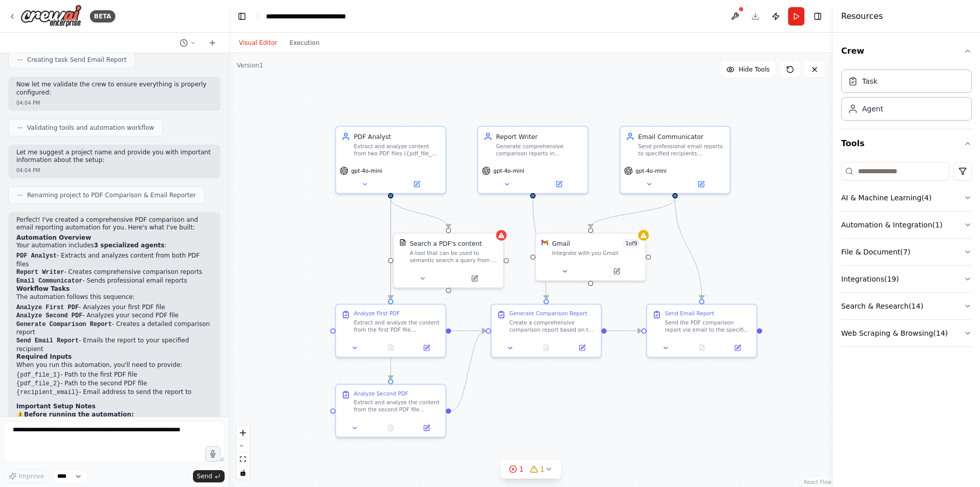 The image size is (980, 487). I want to click on img: PDFSearchTool, so click(402, 242).